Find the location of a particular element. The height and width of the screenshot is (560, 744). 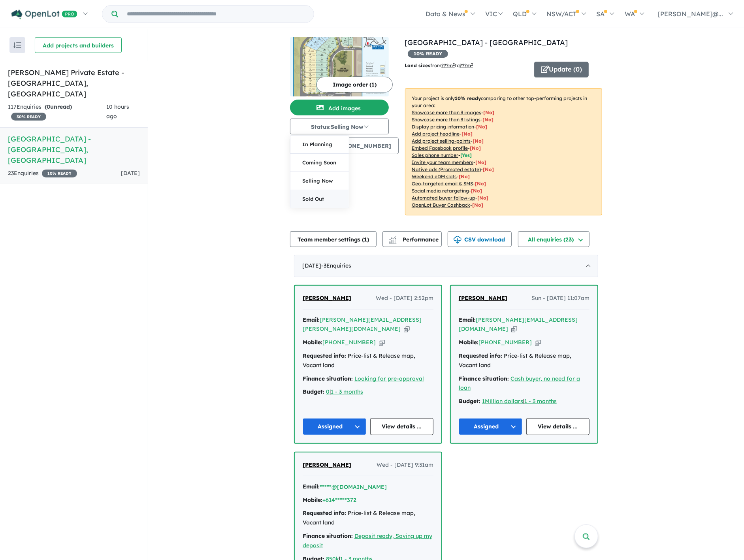

img: sort.svg is located at coordinates (17, 45).